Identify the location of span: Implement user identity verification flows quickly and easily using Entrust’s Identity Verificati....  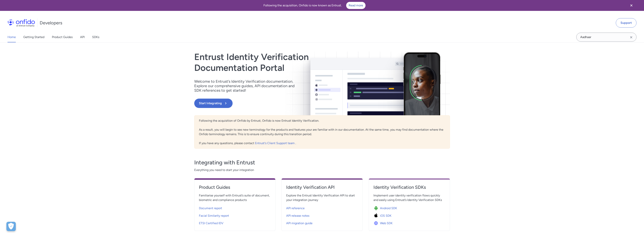
(409, 198).